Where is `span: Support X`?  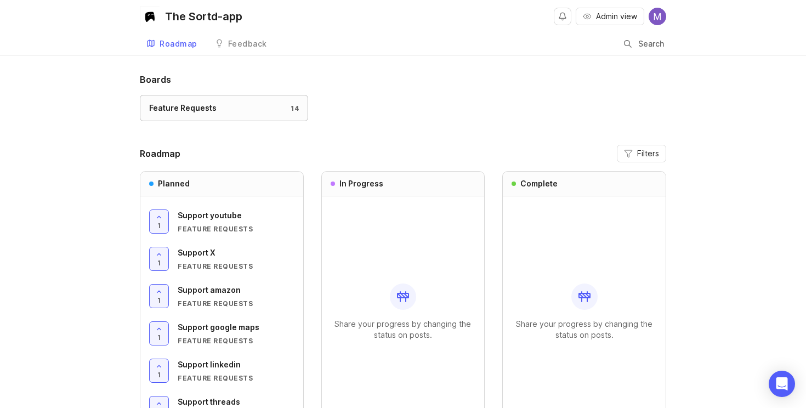
span: Support X is located at coordinates (196, 252).